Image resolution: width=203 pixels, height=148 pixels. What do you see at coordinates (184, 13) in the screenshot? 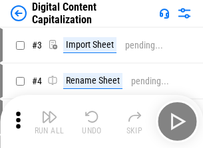
I see `img: Settings menu` at bounding box center [184, 13].